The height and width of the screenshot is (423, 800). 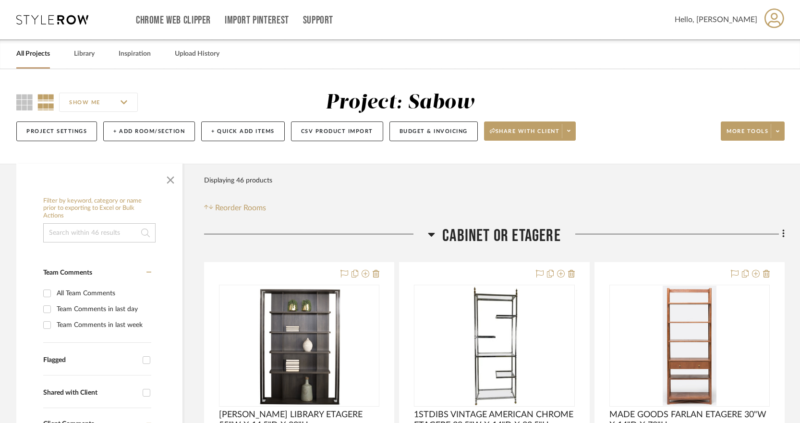 What do you see at coordinates (134, 54) in the screenshot?
I see `a: Inspiration` at bounding box center [134, 54].